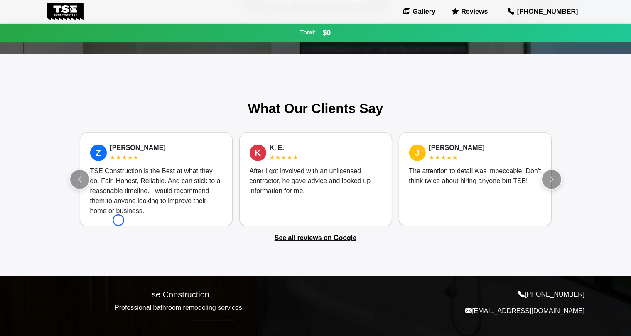  Describe the element at coordinates (316, 108) in the screenshot. I see `h2: What Our Clients Say` at that location.